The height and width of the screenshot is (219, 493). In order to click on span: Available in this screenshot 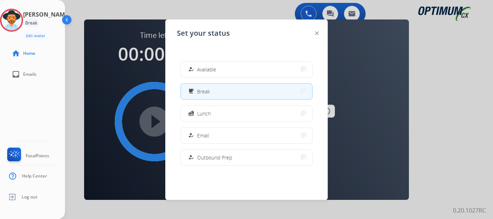, I will do `click(206, 69)`.